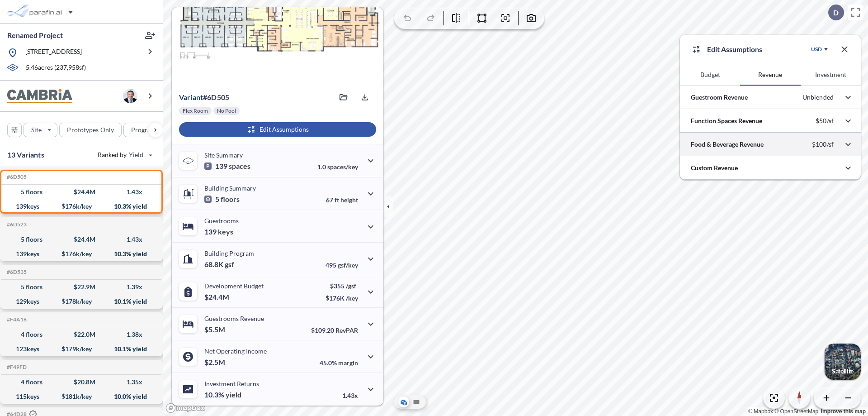 This screenshot has width=868, height=416. What do you see at coordinates (348, 264) in the screenshot?
I see `span: gsf/key` at bounding box center [348, 264].